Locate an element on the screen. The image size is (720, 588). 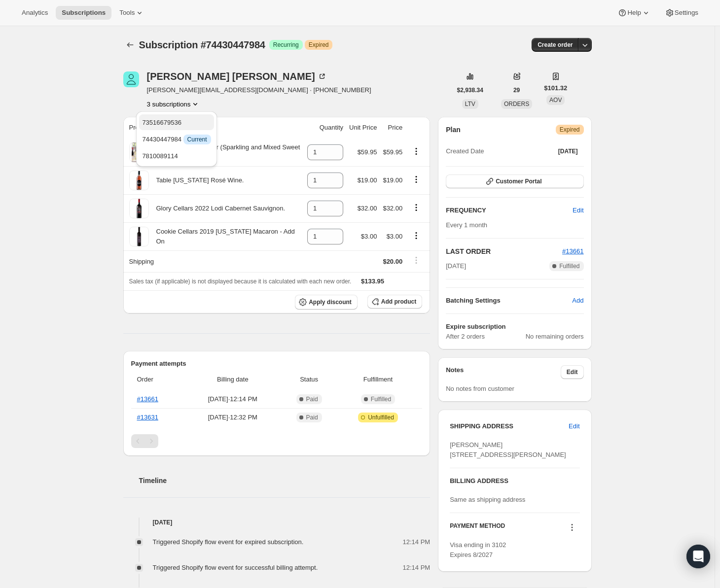
span: Subscriptions is located at coordinates (84, 13).